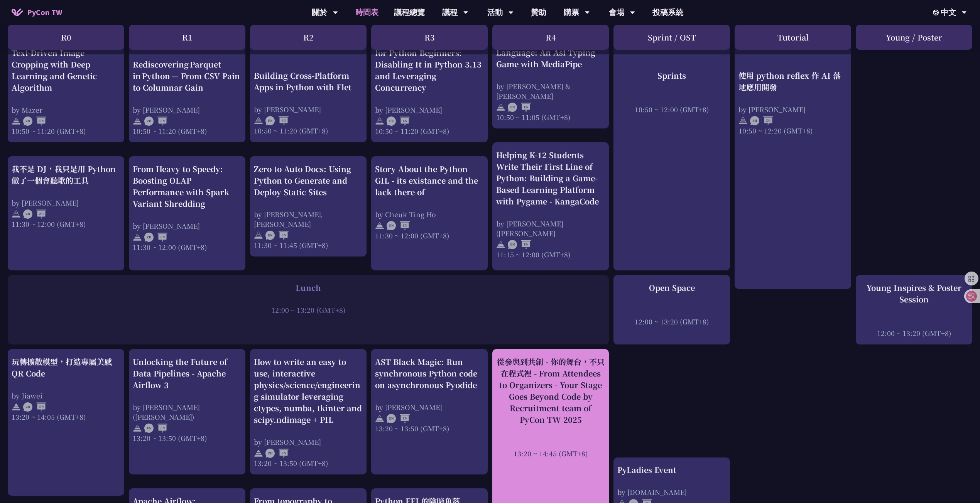  I want to click on div: R2, so click(308, 37).